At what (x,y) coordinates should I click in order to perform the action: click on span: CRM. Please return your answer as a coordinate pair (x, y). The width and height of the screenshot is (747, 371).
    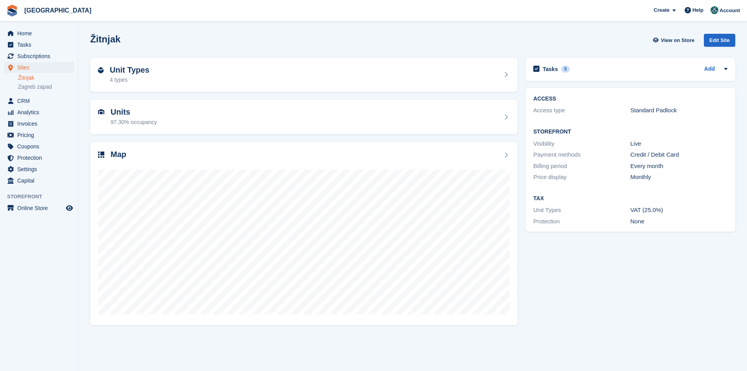
    Looking at the image, I should click on (41, 101).